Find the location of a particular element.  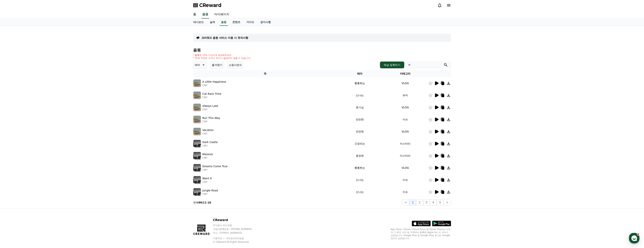

p: Massive is located at coordinates (208, 154).